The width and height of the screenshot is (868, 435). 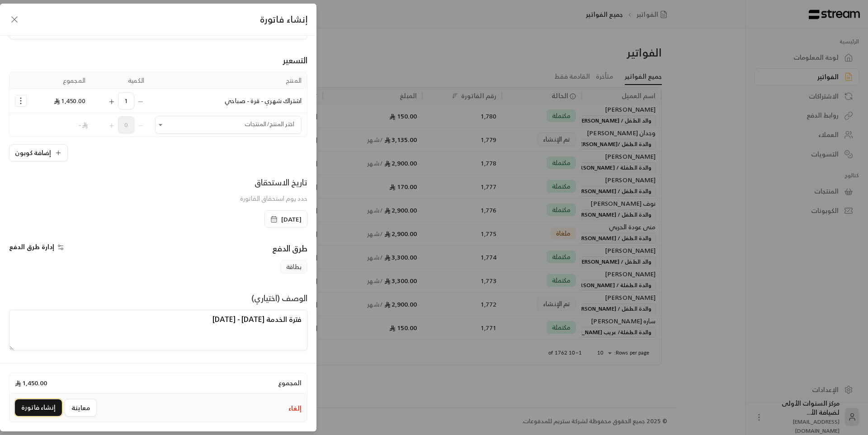 I want to click on span: 1, so click(x=126, y=101).